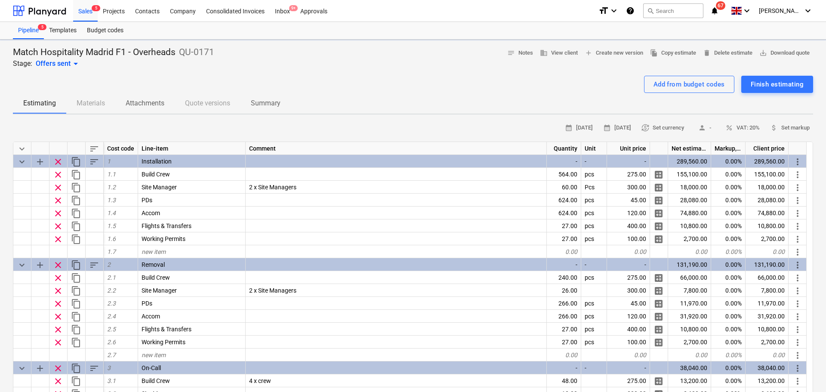 The width and height of the screenshot is (826, 392). I want to click on span: Set currency, so click(663, 128).